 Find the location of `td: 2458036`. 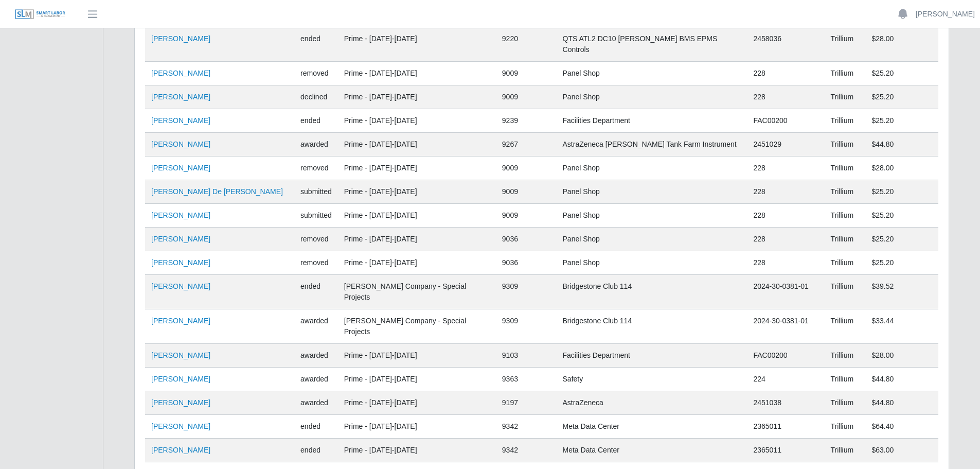

td: 2458036 is located at coordinates (786, 44).